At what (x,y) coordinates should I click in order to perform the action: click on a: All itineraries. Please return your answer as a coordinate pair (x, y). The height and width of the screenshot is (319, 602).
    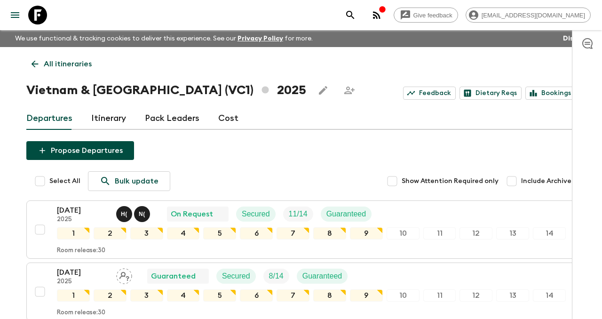
    Looking at the image, I should click on (62, 64).